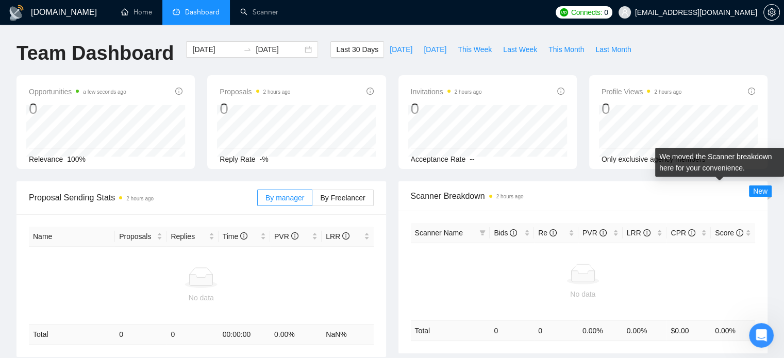  I want to click on a: homeHome, so click(137, 12).